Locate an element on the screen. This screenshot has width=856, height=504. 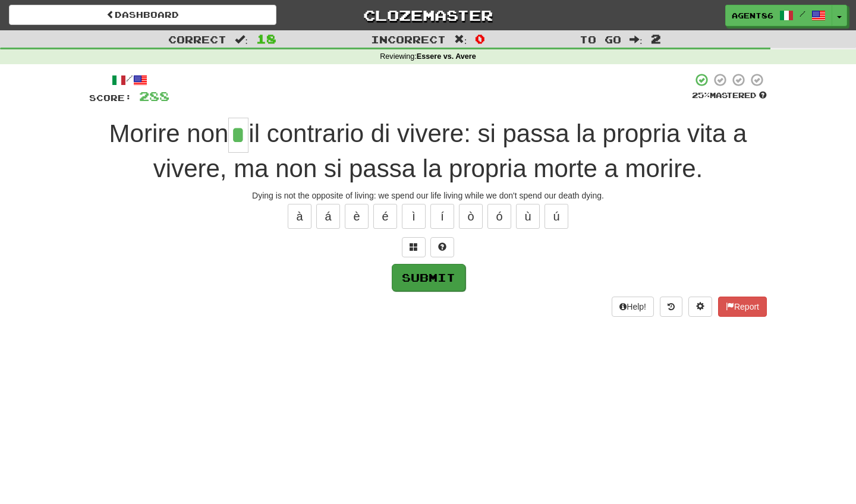
button: Report is located at coordinates (743, 307).